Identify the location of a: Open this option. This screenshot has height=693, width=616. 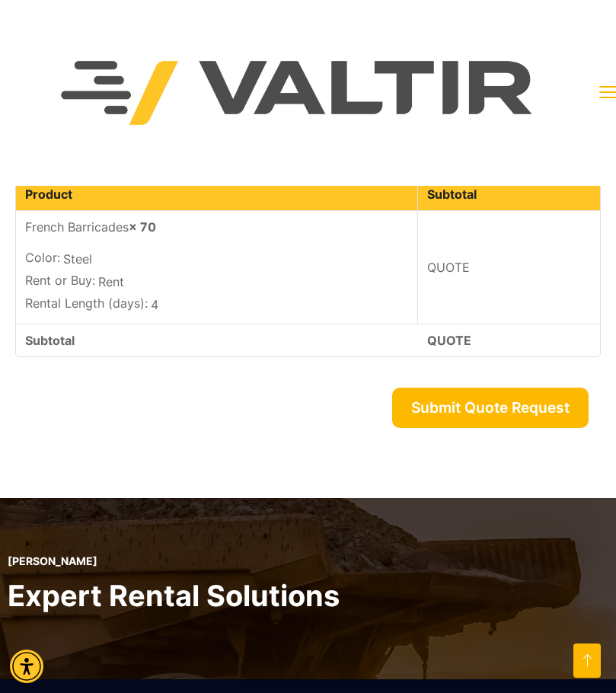
(587, 660).